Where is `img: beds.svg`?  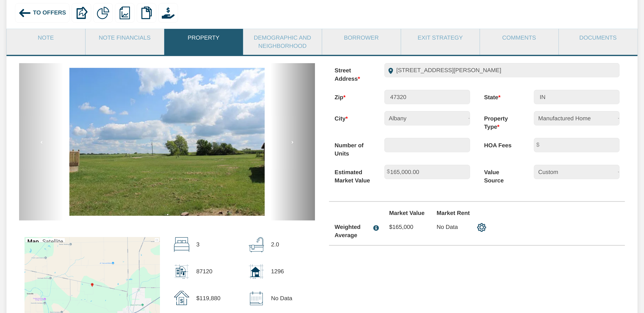 img: beds.svg is located at coordinates (182, 244).